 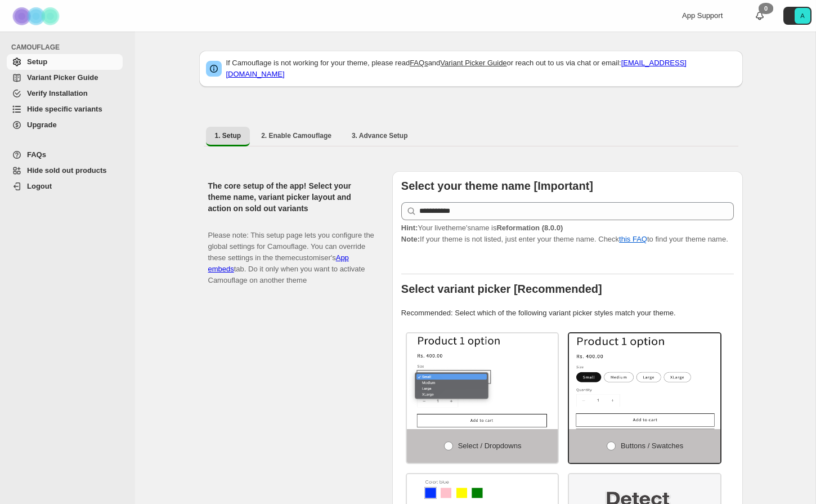 What do you see at coordinates (766, 9) in the screenshot?
I see `div: 0` at bounding box center [766, 9].